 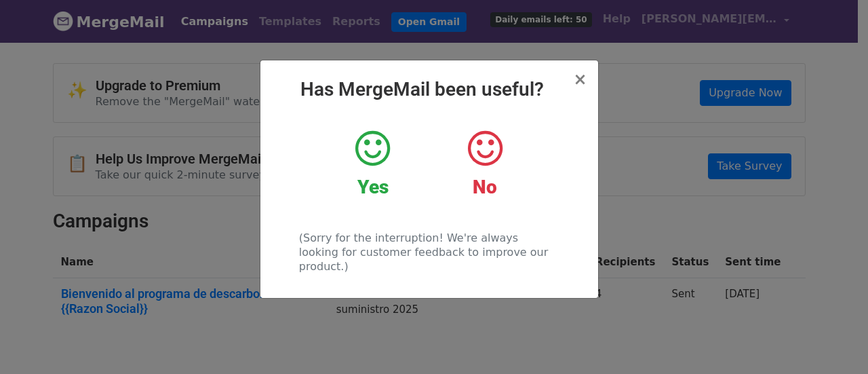 What do you see at coordinates (430, 90) in the screenshot?
I see `h2: Has MergeMail been useful?` at bounding box center [430, 90].